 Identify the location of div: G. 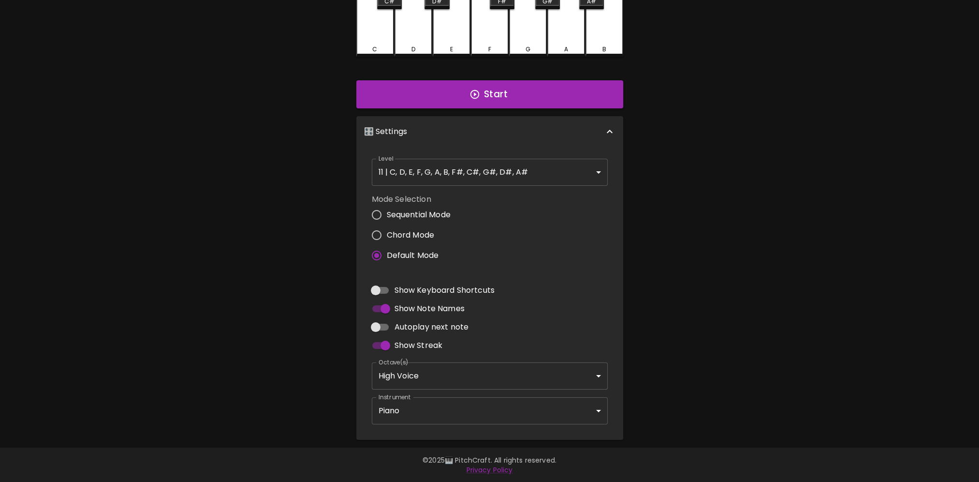
(528, 49).